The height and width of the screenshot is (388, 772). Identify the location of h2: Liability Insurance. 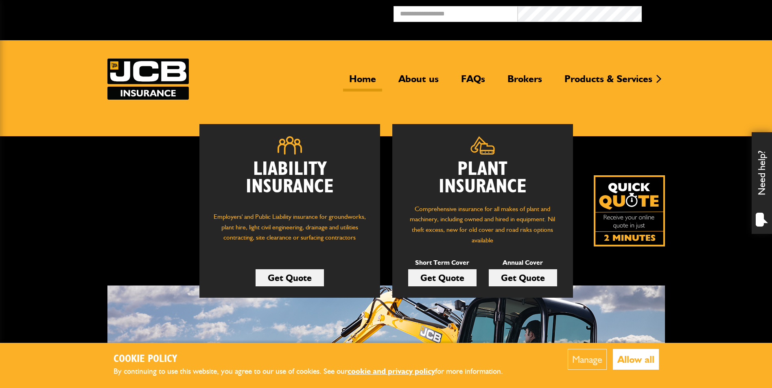
(290, 182).